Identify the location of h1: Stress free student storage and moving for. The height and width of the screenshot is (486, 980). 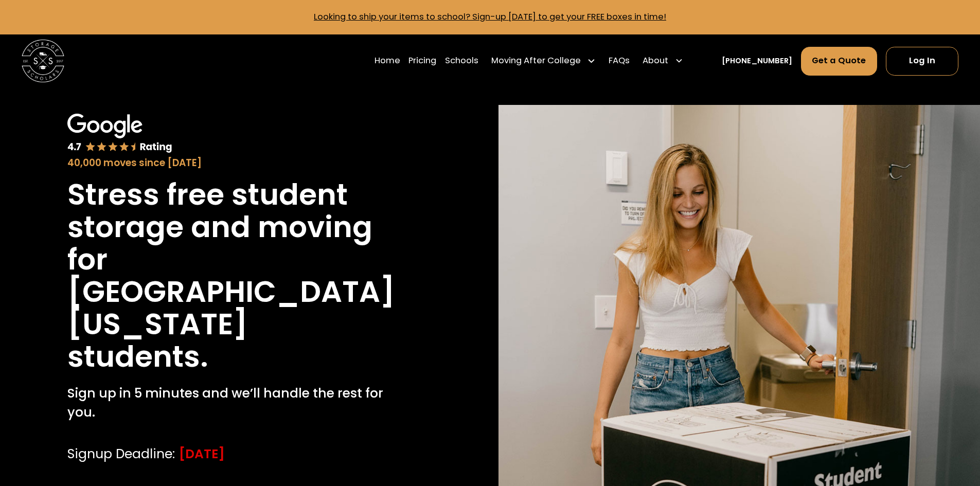
(241, 227).